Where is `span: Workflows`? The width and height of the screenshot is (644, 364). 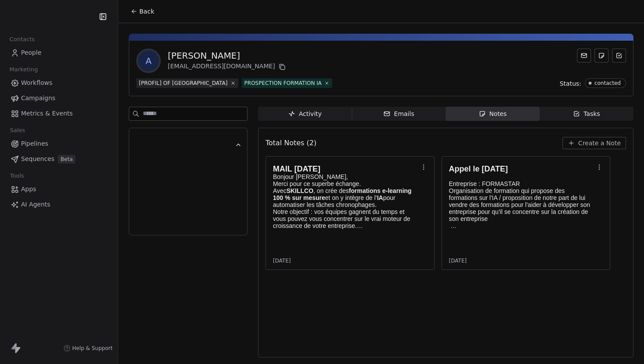 span: Workflows is located at coordinates (37, 83).